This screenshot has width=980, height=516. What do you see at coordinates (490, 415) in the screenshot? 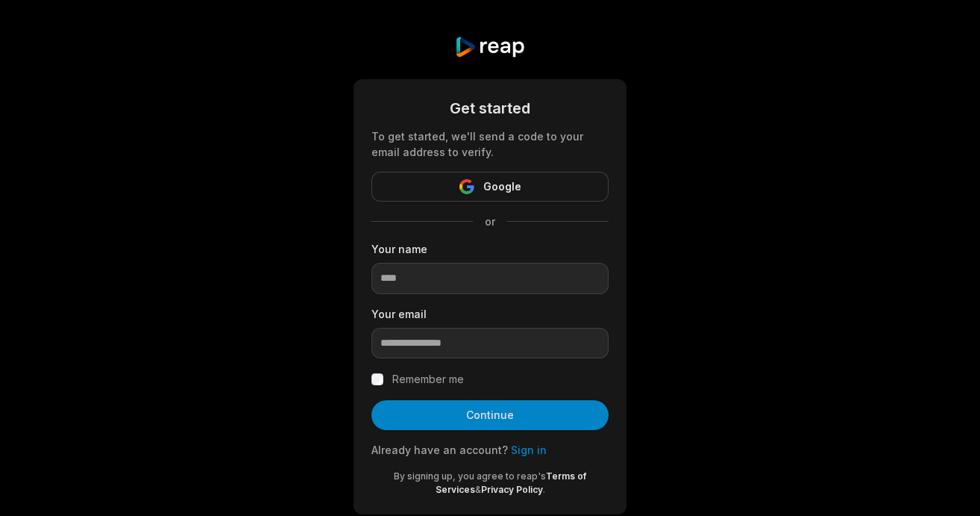
I see `button: Continue` at bounding box center [490, 415].